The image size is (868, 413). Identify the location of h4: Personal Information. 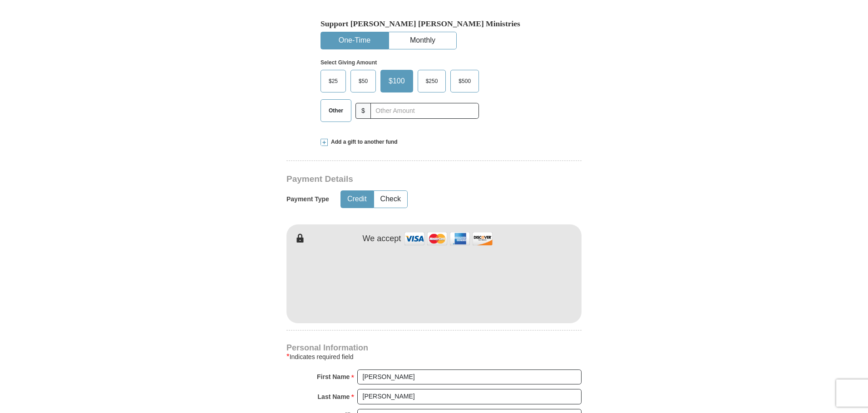
(434, 348).